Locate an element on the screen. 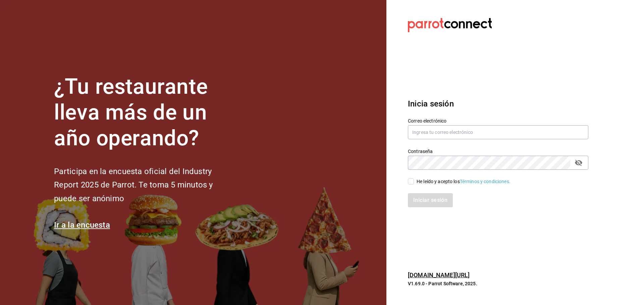 The image size is (644, 305). label: Contraseña is located at coordinates (498, 152).